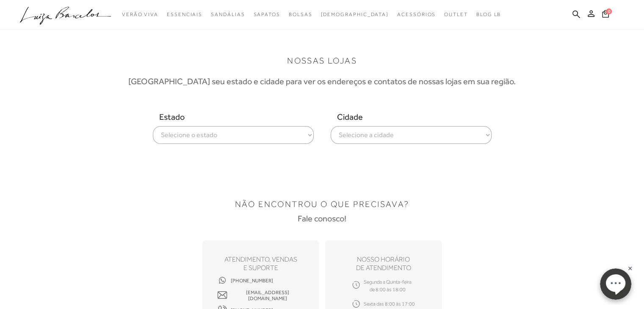 This screenshot has height=309, width=644. Describe the element at coordinates (488, 15) in the screenshot. I see `a: BLOG LB` at that location.